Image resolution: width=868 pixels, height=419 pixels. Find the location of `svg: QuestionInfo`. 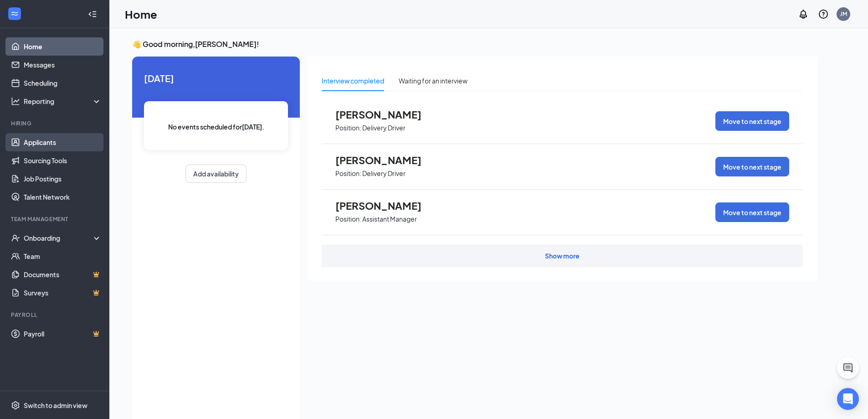

svg: QuestionInfo is located at coordinates (823, 14).